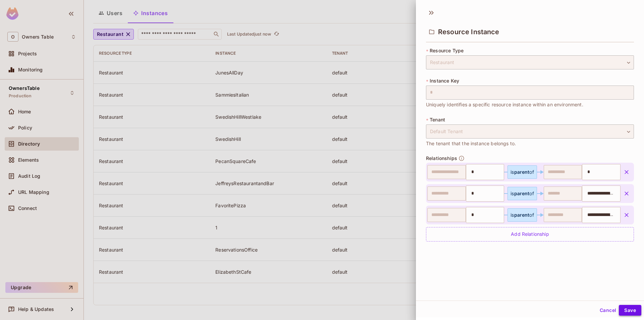 The width and height of the screenshot is (644, 320). I want to click on div: Default Tenant, so click(530, 132).